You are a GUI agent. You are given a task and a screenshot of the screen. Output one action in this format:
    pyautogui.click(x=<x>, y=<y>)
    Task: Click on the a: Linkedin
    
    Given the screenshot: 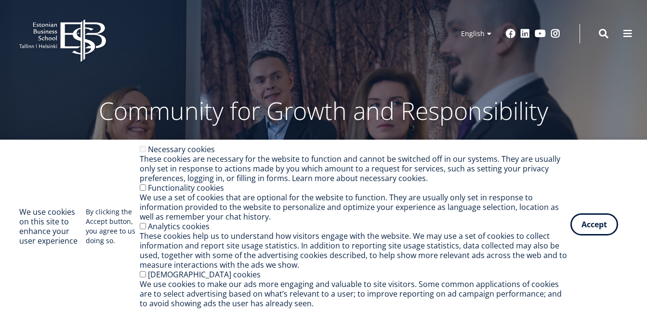 What is the action you would take?
    pyautogui.click(x=525, y=34)
    